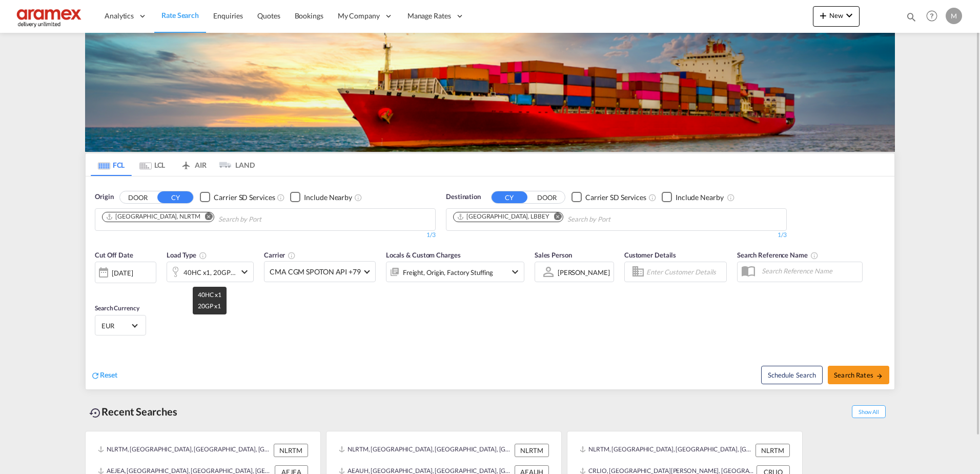 The width and height of the screenshot is (980, 474). What do you see at coordinates (935, 16) in the screenshot?
I see `div: Help` at bounding box center [935, 16].